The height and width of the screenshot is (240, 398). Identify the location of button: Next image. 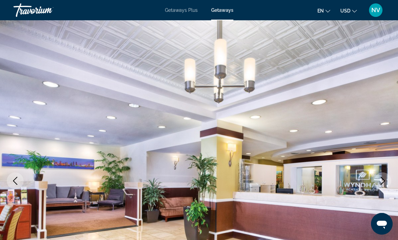
(383, 181).